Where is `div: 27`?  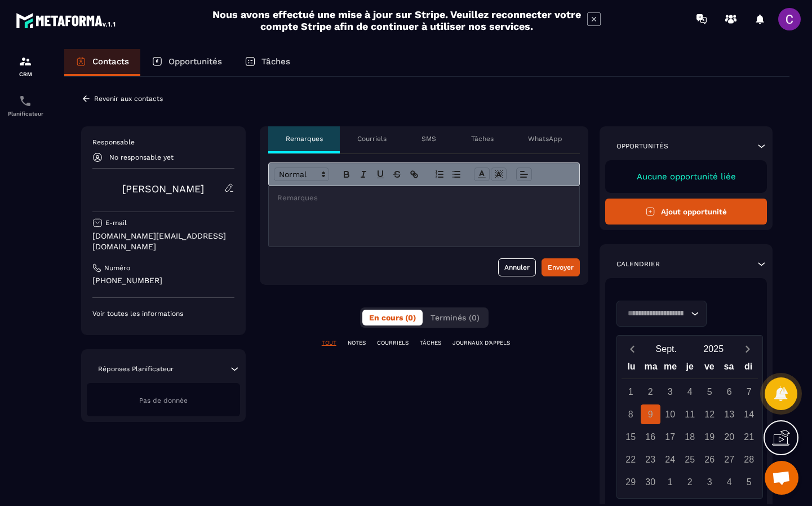 div: 27 is located at coordinates (730, 459).